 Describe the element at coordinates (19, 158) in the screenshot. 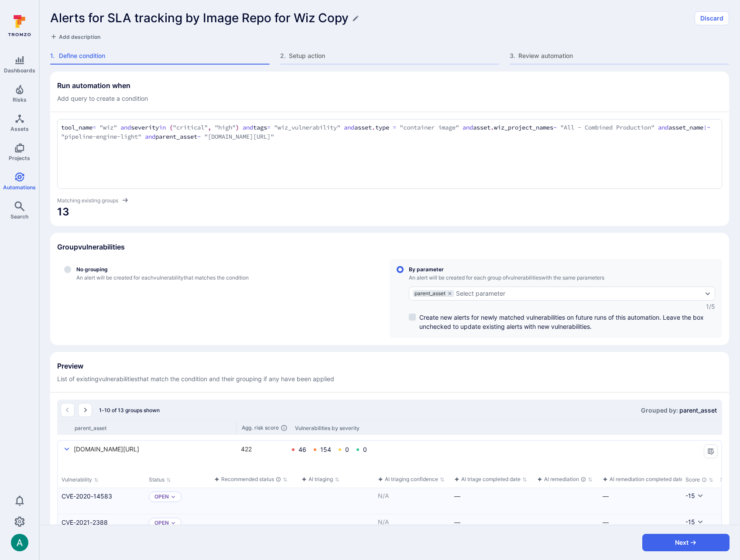

I see `span: Projects` at that location.